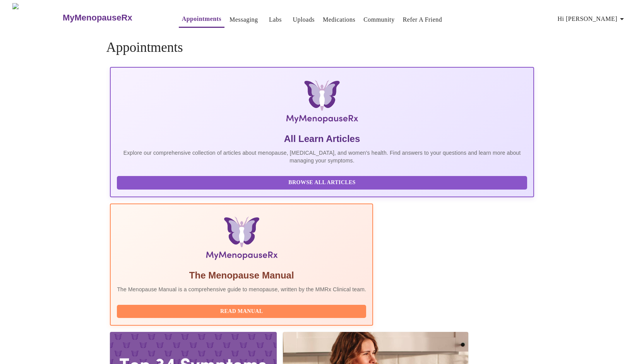  I want to click on h3: MyMenopauseRx, so click(97, 18).